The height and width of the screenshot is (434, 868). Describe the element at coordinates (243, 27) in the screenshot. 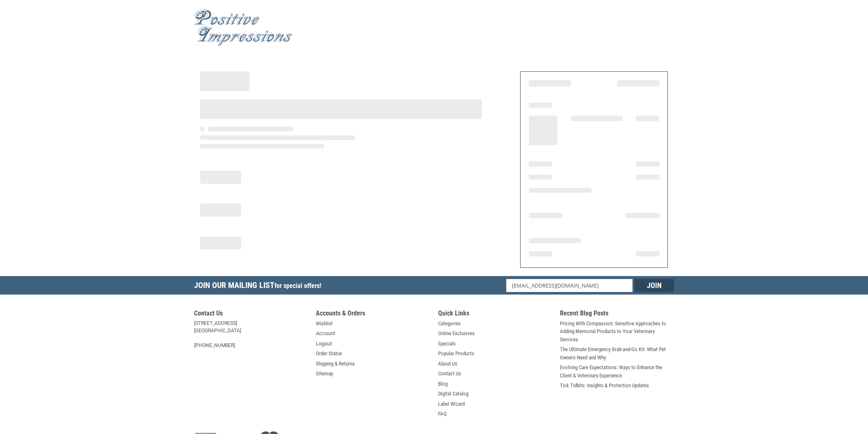

I see `a: Positive Impressions` at that location.